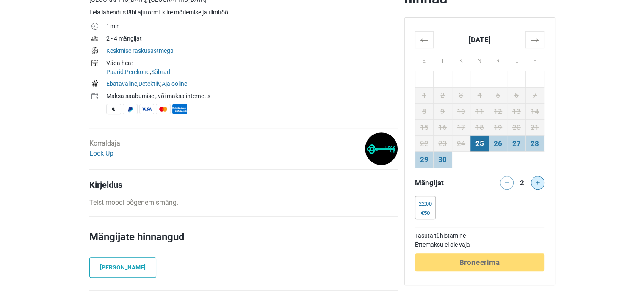 The image size is (644, 294). I want to click on td: 2, so click(443, 95).